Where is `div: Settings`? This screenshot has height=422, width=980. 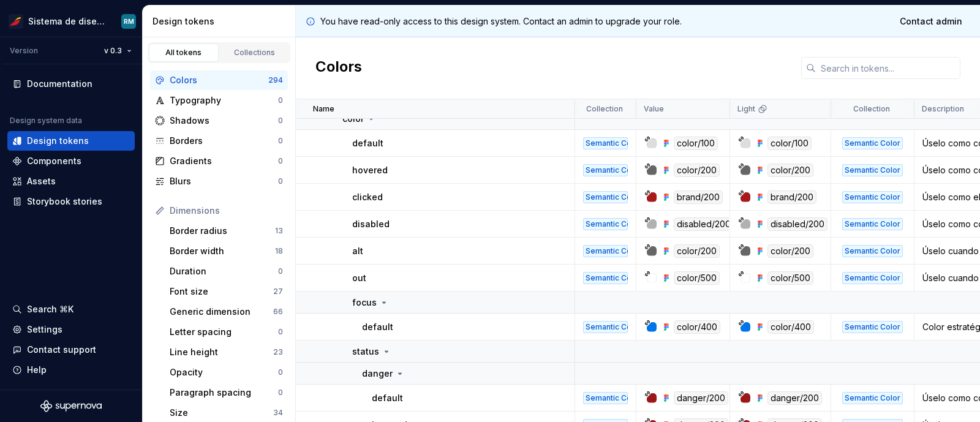 div: Settings is located at coordinates (45, 329).